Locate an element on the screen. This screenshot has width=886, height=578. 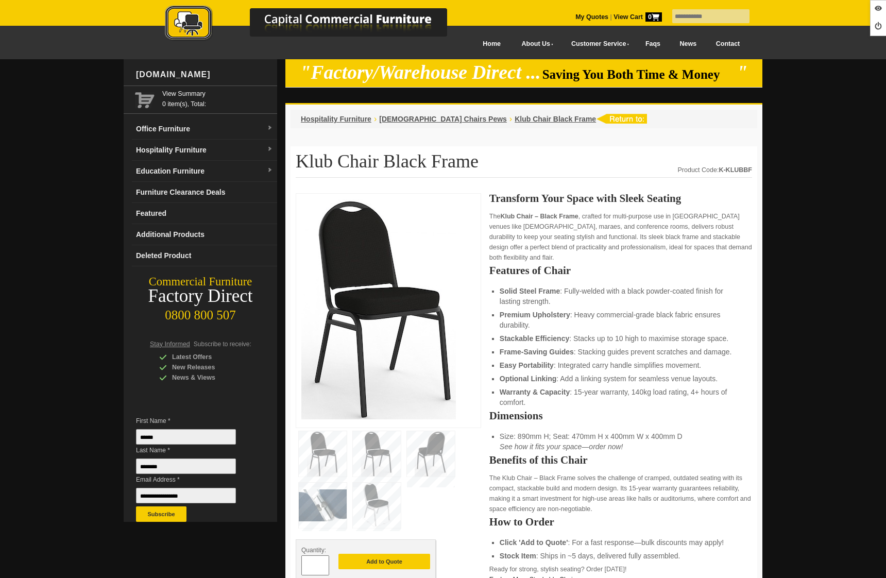
span: Stay Informed is located at coordinates (170, 344).